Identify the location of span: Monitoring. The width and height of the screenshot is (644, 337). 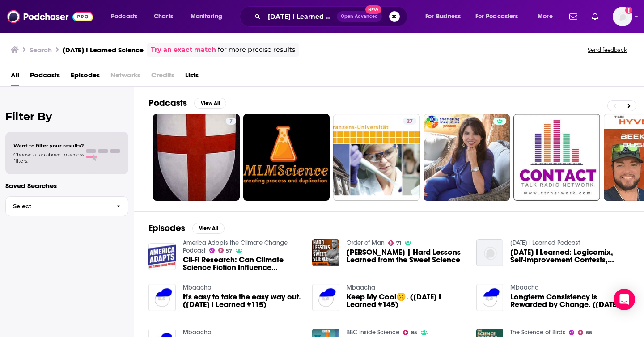
(206, 17).